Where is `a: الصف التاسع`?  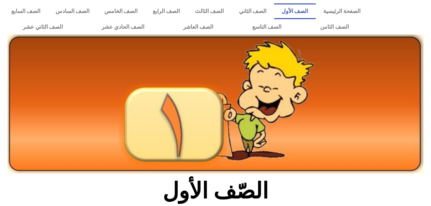 a: الصف التاسع is located at coordinates (267, 27).